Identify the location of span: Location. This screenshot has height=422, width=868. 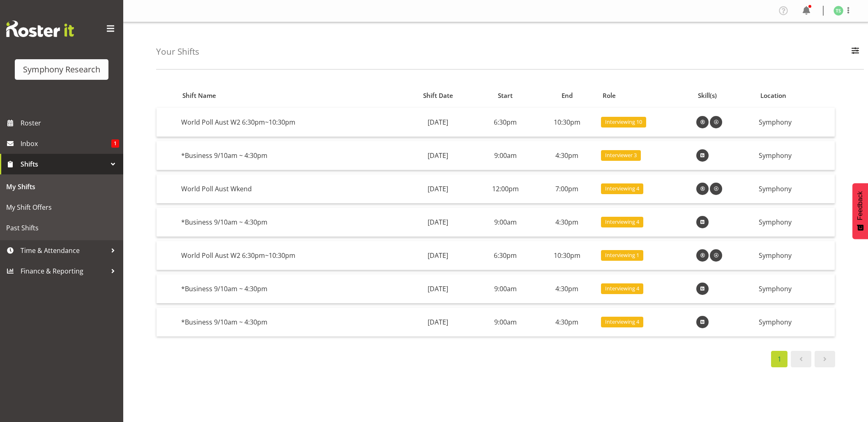
(773, 95).